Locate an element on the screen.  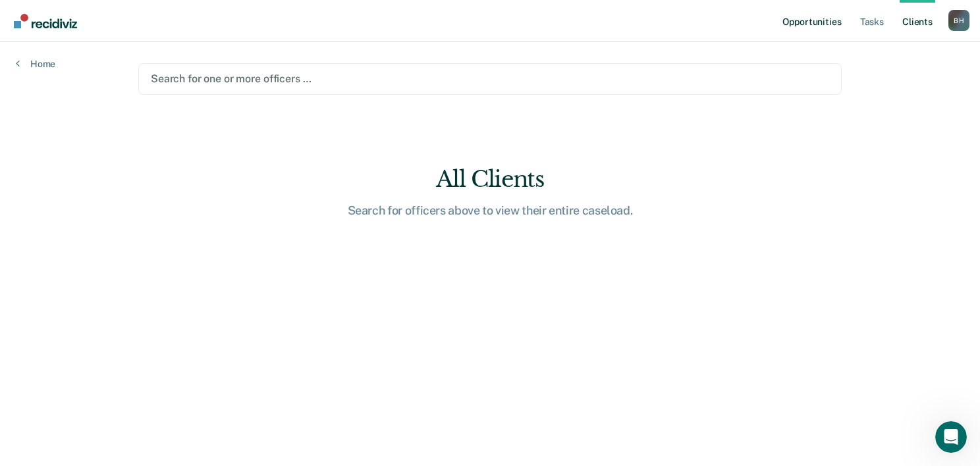
img: Recidiviz is located at coordinates (46, 21).